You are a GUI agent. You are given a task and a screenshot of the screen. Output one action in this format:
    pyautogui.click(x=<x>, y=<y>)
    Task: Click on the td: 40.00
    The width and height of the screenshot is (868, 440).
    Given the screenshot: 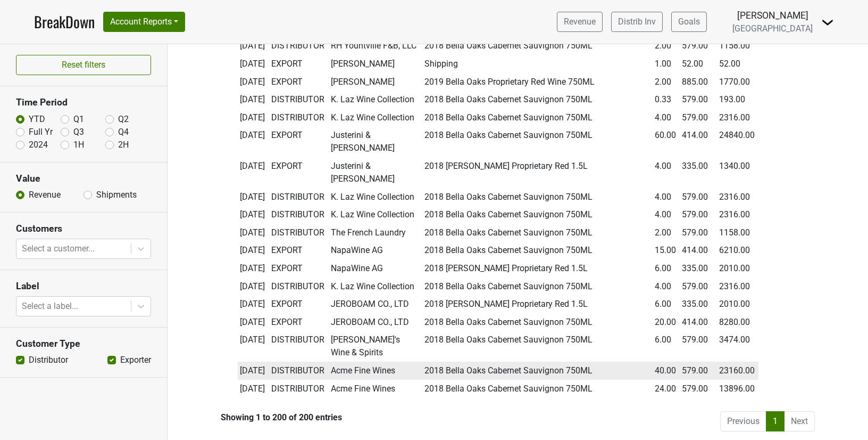 What is the action you would take?
    pyautogui.click(x=666, y=371)
    